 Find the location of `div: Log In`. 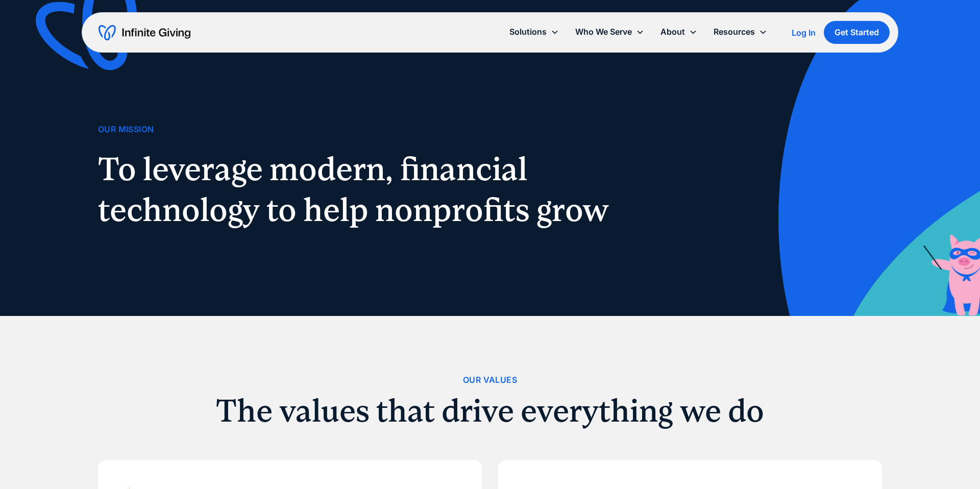

div: Log In is located at coordinates (804, 33).